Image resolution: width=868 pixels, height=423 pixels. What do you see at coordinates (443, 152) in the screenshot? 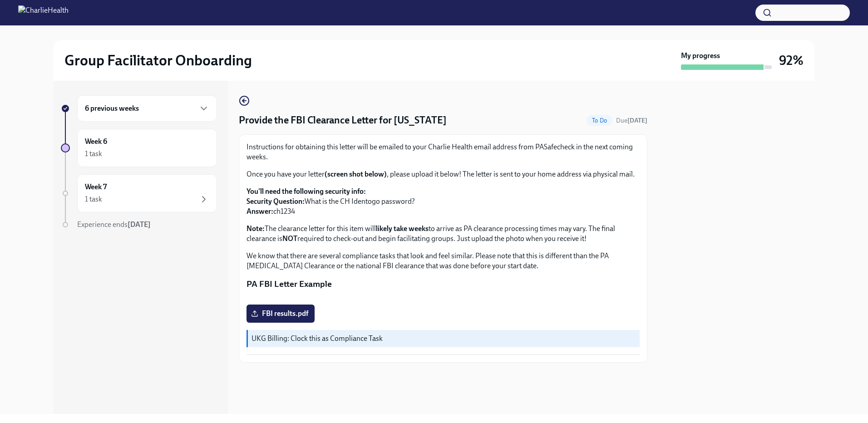
I see `p: Instructions for obtaining this letter will be emailed to your Charlie Health email address from ...` at bounding box center [443, 152].